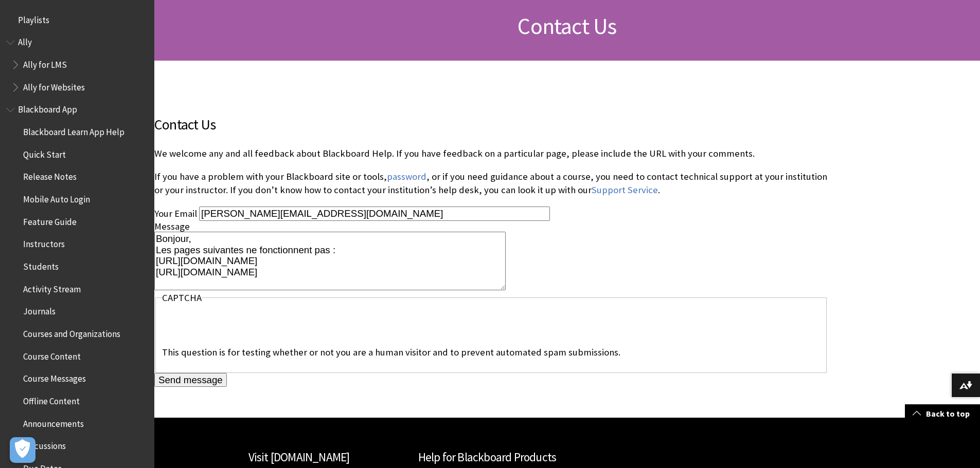 The image size is (980, 468). What do you see at coordinates (52, 355) in the screenshot?
I see `span: Course Content` at bounding box center [52, 355].